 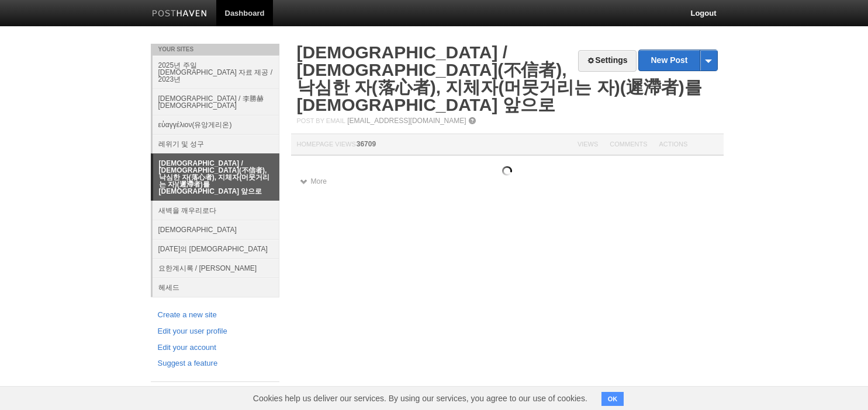 What do you see at coordinates (216, 124) in the screenshot?
I see `a: εὐαγγέλιον(유앙게리온)` at bounding box center [216, 124].